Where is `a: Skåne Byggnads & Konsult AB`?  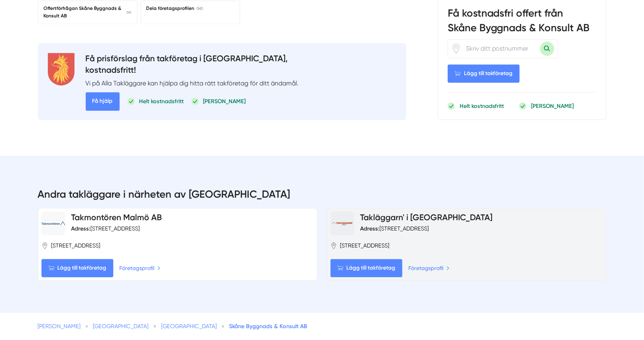
a: Skåne Byggnads & Konsult AB is located at coordinates (269, 326).